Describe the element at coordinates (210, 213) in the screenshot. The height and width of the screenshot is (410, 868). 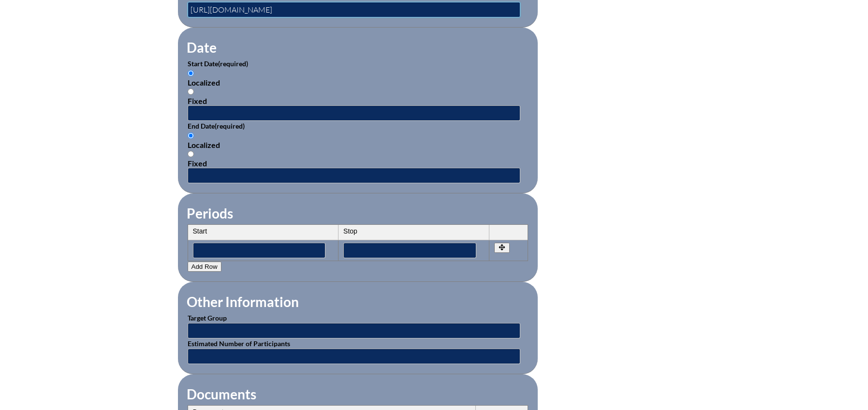
I see `legend: Periods` at that location.